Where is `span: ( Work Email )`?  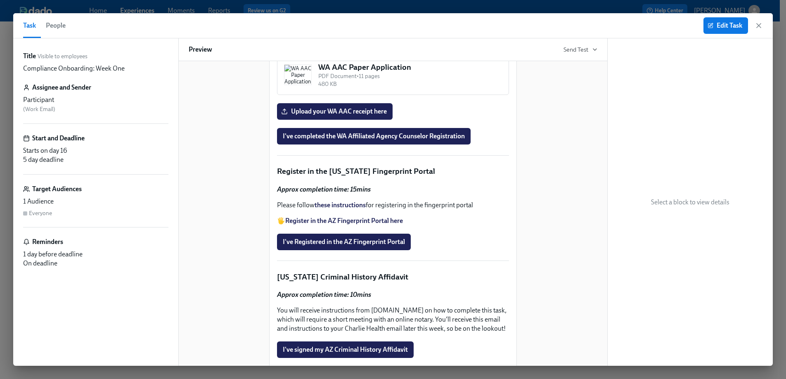
span: ( Work Email ) is located at coordinates (39, 109).